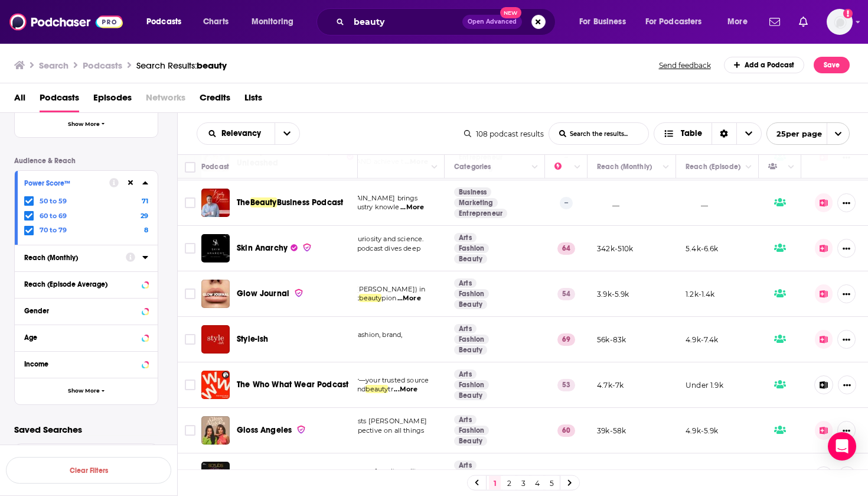  What do you see at coordinates (20, 100) in the screenshot?
I see `span: All` at bounding box center [20, 100].